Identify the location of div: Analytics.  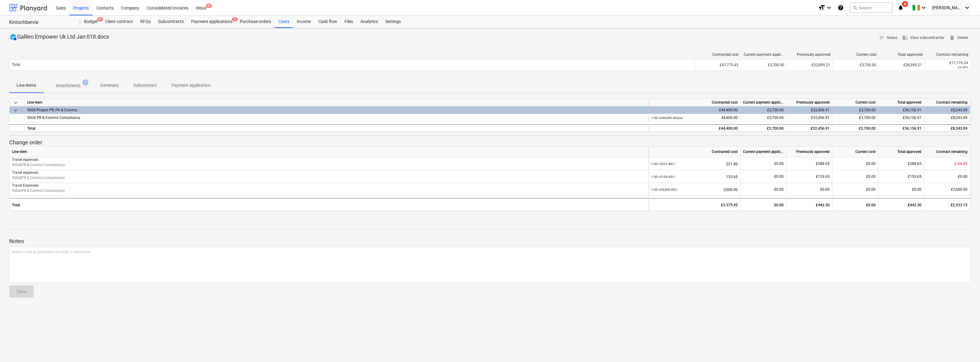
(369, 22).